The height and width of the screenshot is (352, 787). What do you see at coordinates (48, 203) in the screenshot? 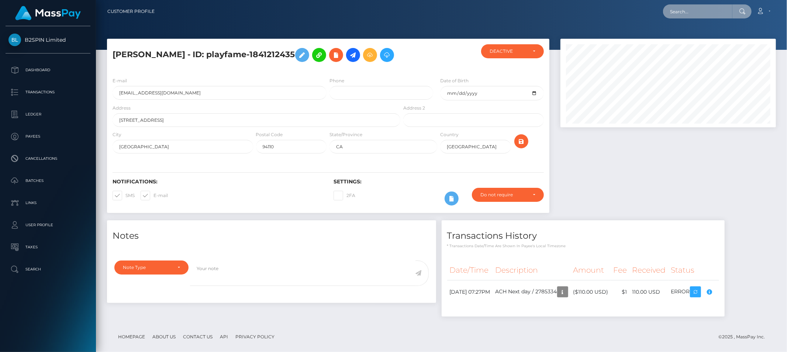
I see `a: Links` at bounding box center [48, 203].